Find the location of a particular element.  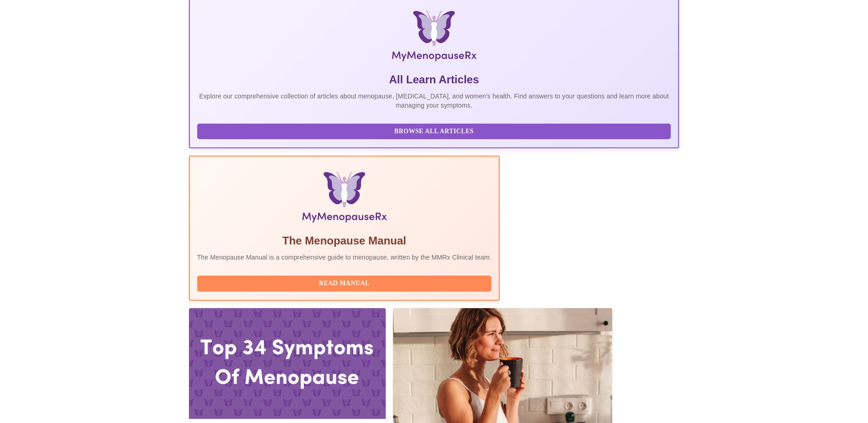

span: Browse All Articles is located at coordinates (434, 131).